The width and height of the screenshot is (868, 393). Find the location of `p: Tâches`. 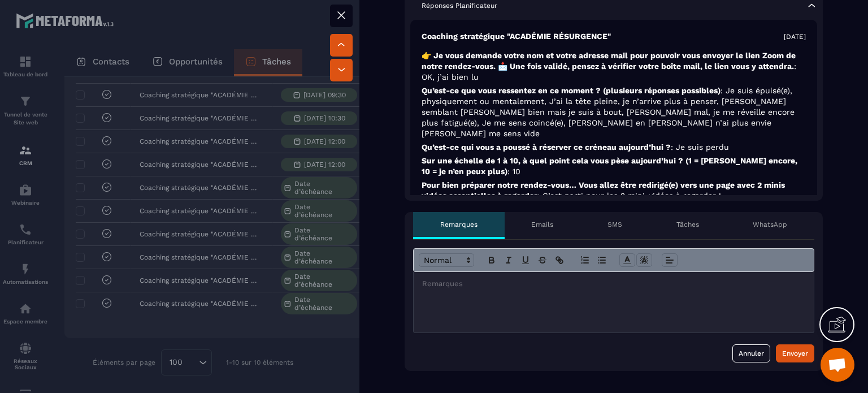

p: Tâches is located at coordinates (688, 224).